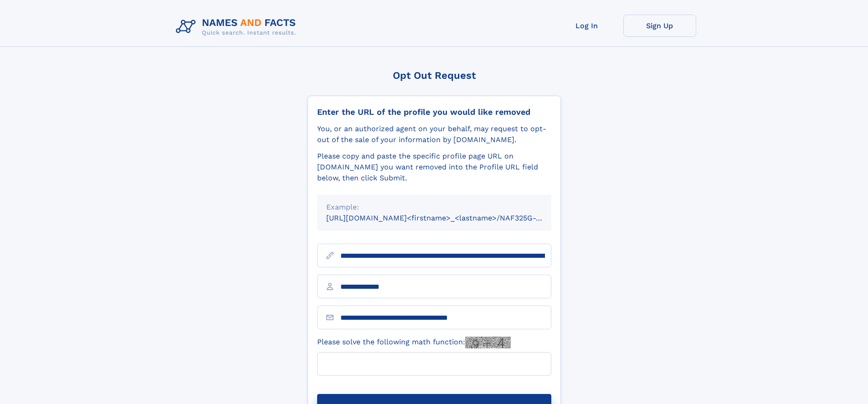 The image size is (868, 404). I want to click on div: Example:, so click(434, 207).